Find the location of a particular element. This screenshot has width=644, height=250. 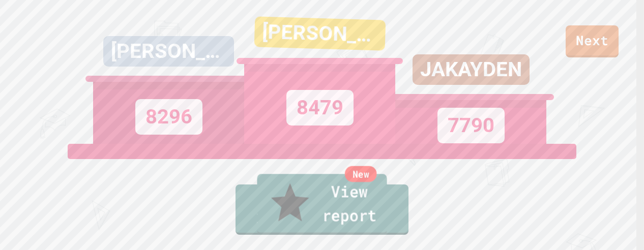

div: JAKAYDEN is located at coordinates (471, 70).